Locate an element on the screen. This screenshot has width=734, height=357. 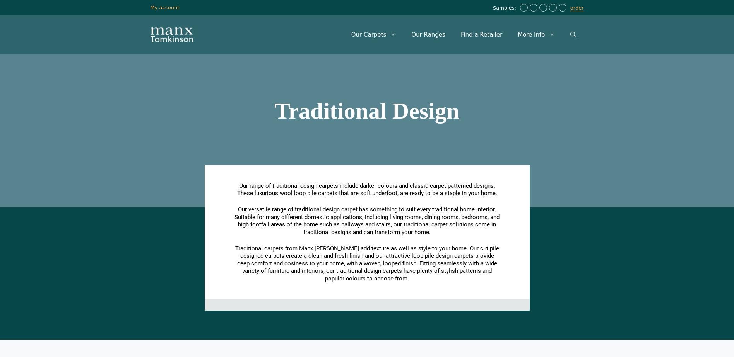
span: Our range of traditional design carpets include darker colours and classic carpet patterned desig... is located at coordinates (367, 190).